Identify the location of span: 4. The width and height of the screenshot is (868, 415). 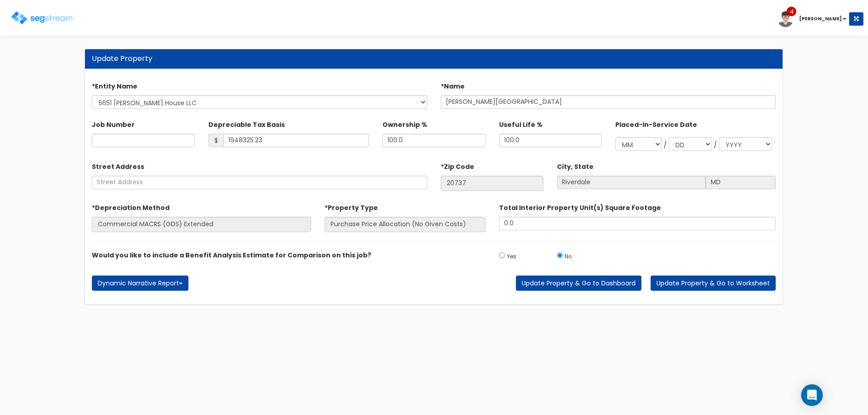
(791, 11).